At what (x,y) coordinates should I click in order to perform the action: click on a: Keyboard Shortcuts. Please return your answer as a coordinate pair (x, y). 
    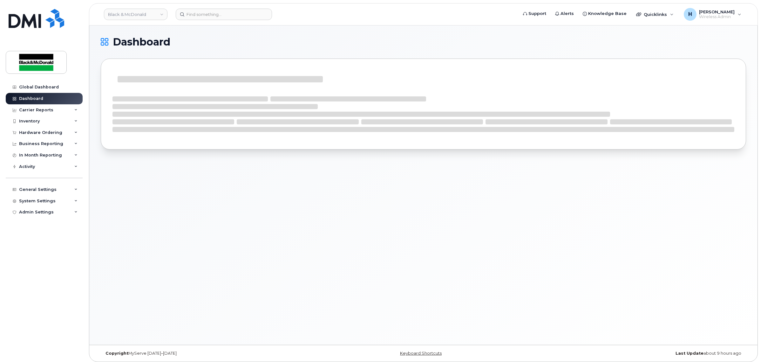
    Looking at the image, I should click on (421, 353).